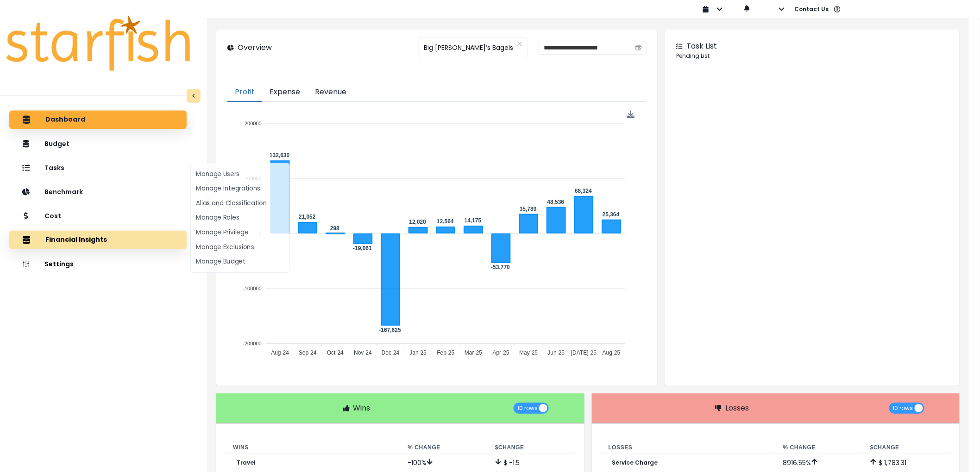 This screenshot has height=472, width=980. What do you see at coordinates (335, 353) in the screenshot?
I see `tspan: Oct-24` at bounding box center [335, 353].